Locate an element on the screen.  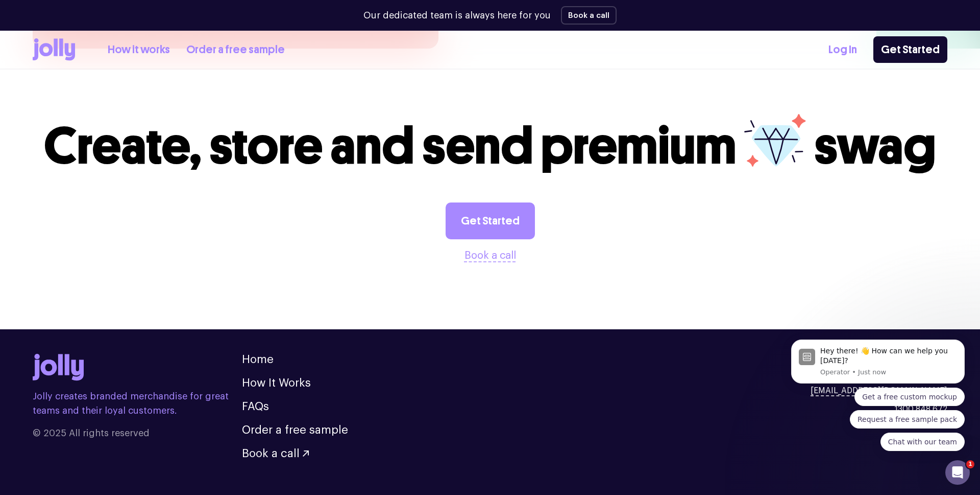
span: swag is located at coordinates (875, 146).